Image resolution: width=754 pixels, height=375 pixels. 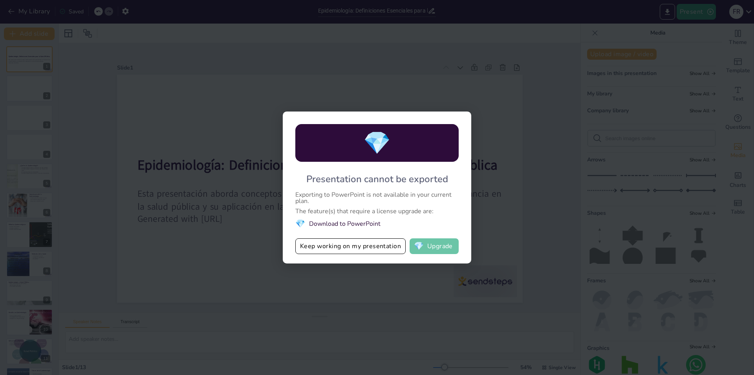 What do you see at coordinates (350, 246) in the screenshot?
I see `button: Keep working on my presentation` at bounding box center [350, 246].